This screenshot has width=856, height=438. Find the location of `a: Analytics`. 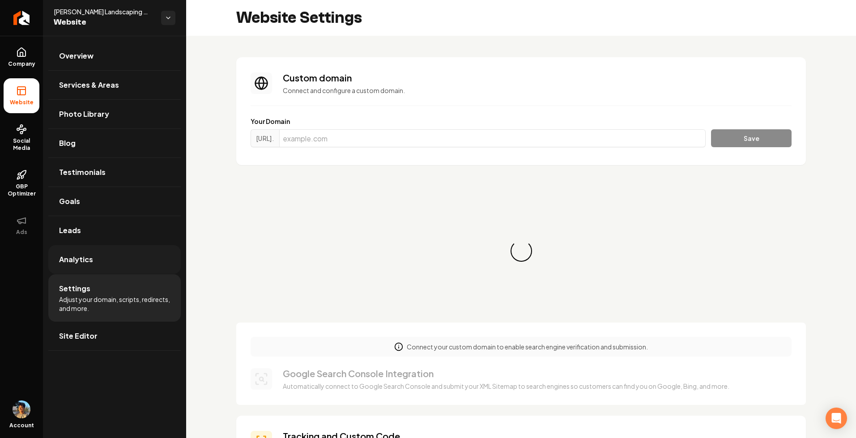

a: Analytics is located at coordinates (115, 259).